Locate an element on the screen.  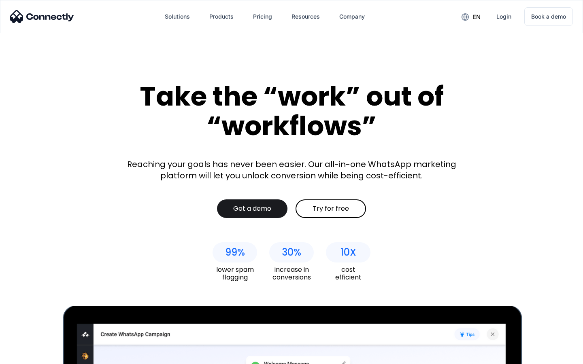
div: cost efficient is located at coordinates (348, 274).